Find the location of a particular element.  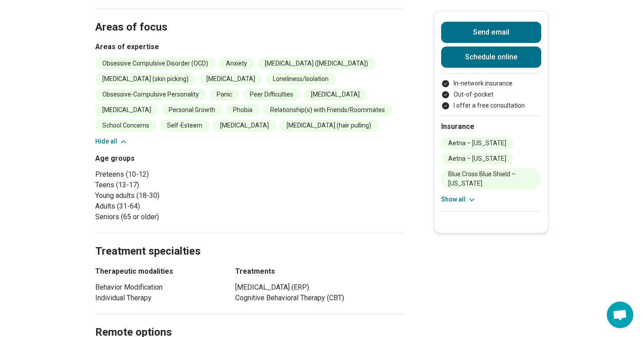

li: Phobia is located at coordinates (242, 110).